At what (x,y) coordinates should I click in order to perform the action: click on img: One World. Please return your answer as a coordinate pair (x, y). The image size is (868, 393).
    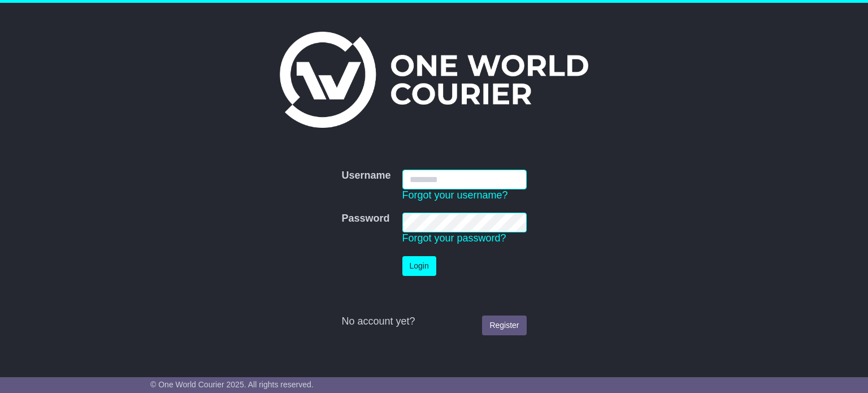
    Looking at the image, I should click on (434, 80).